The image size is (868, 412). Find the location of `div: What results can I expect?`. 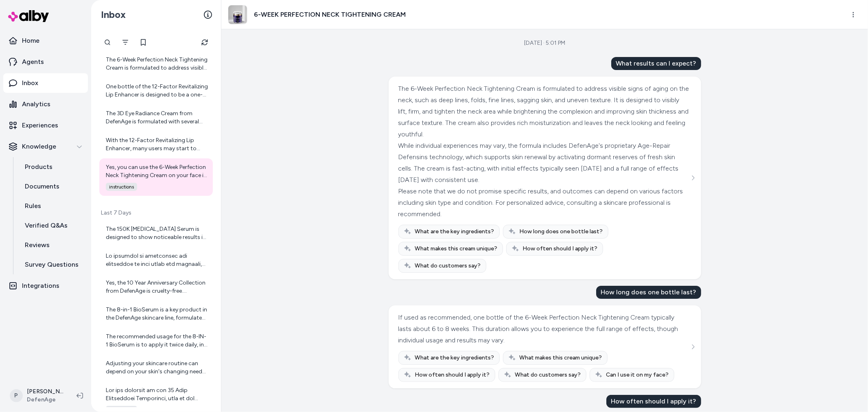

div: What results can I expect? is located at coordinates (656, 63).